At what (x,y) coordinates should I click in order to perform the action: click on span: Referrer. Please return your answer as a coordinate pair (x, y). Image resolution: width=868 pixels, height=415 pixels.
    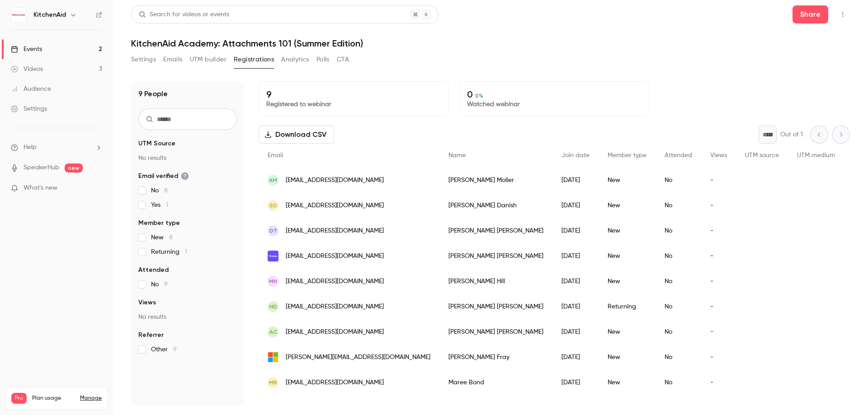
    Looking at the image, I should click on (151, 335).